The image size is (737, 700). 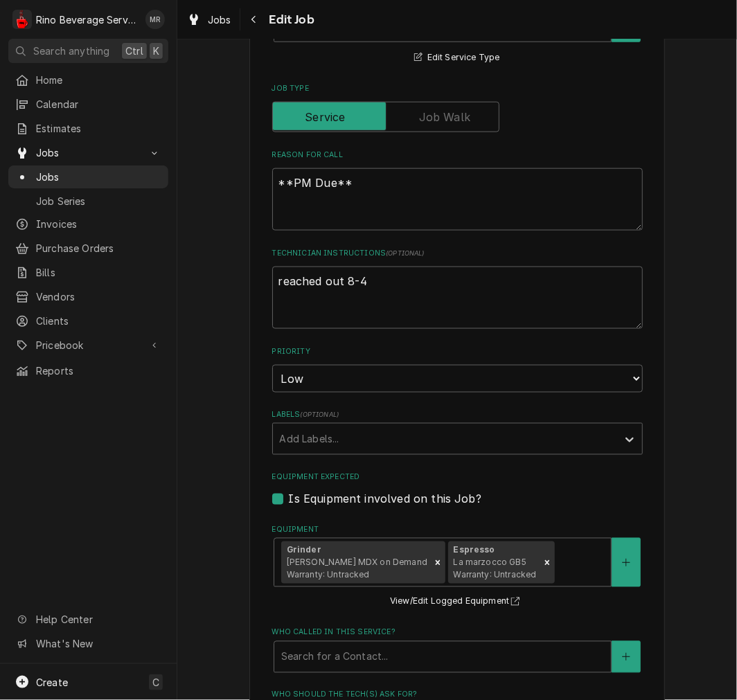 I want to click on div: Who called in this service?, so click(x=457, y=650).